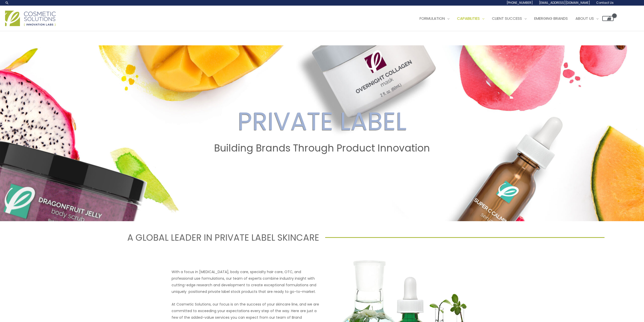  I want to click on span: About Us, so click(585, 18).